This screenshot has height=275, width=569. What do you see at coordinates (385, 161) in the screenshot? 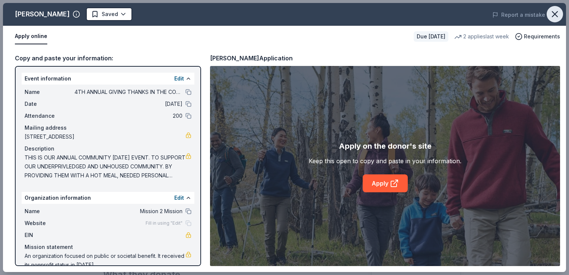
I see `div: Keep this open to copy and paste in your information.` at bounding box center [385, 161].